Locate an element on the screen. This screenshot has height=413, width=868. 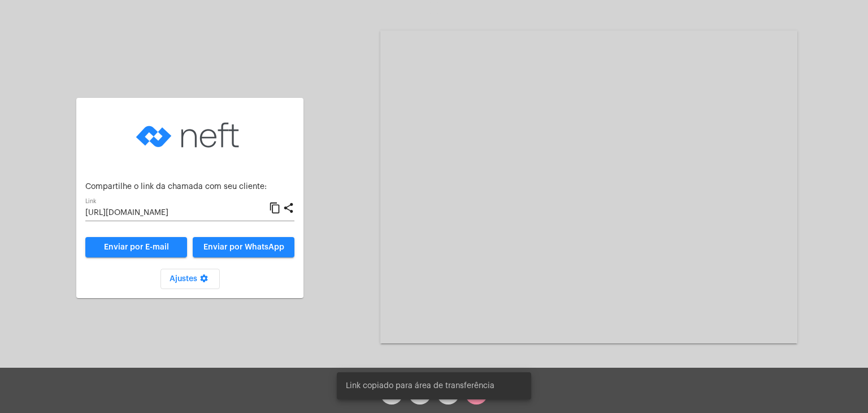
button: Ajustes is located at coordinates (190, 279).